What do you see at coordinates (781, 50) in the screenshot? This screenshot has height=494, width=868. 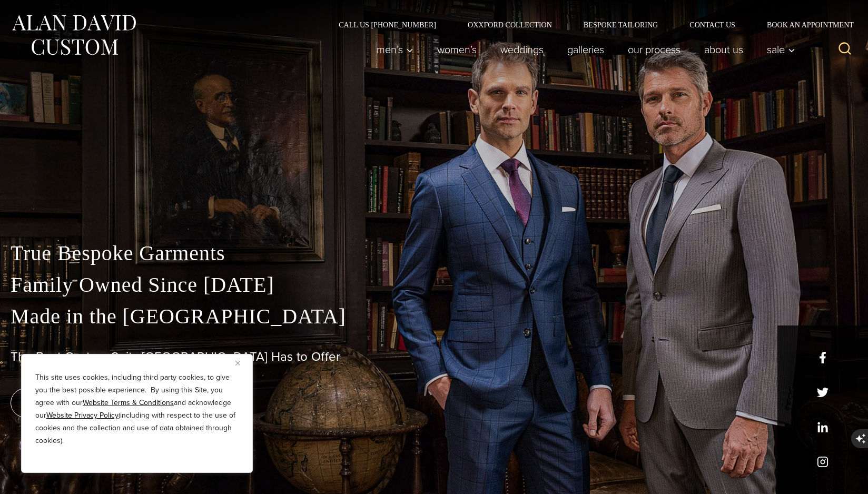 I see `span: Sale` at bounding box center [781, 50].